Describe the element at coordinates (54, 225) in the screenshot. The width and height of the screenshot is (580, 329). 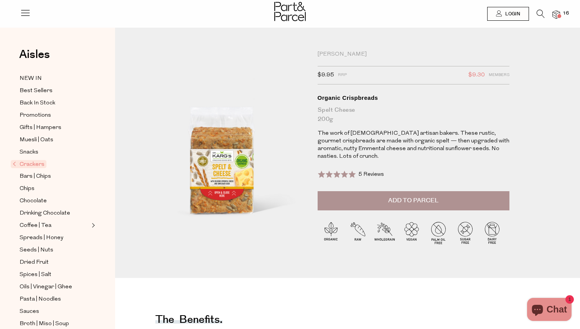
I see `a: Coffee | Tea` at that location.